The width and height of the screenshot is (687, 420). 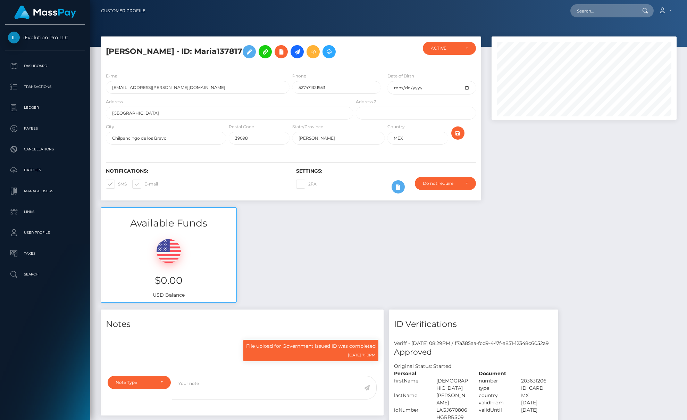 What do you see at coordinates (45, 66) in the screenshot?
I see `a: Dashboard` at bounding box center [45, 66].